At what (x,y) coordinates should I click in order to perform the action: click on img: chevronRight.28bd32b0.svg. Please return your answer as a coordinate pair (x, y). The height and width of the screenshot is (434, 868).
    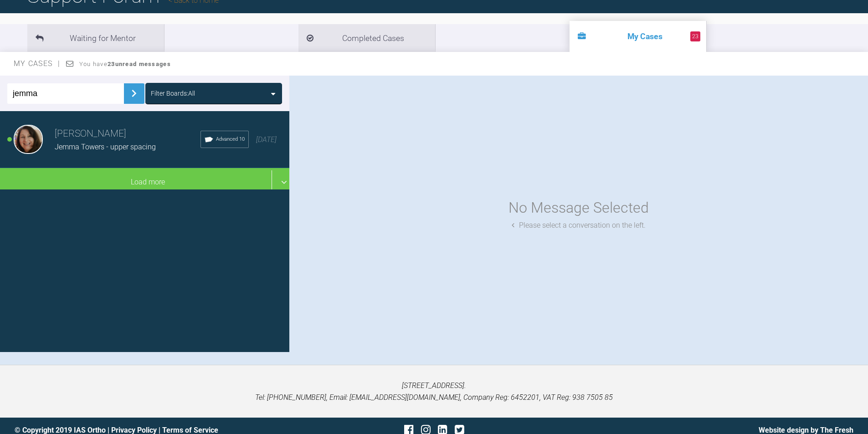
    Looking at the image, I should click on (134, 93).